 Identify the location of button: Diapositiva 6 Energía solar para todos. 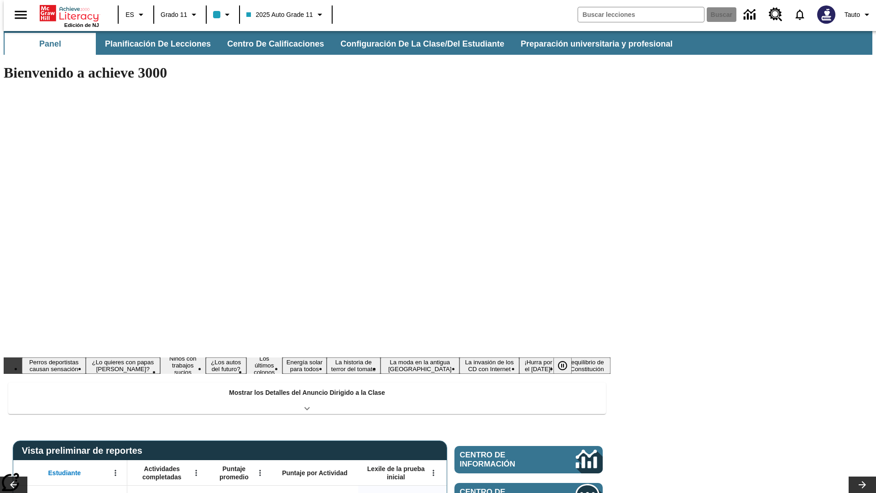
(304, 366).